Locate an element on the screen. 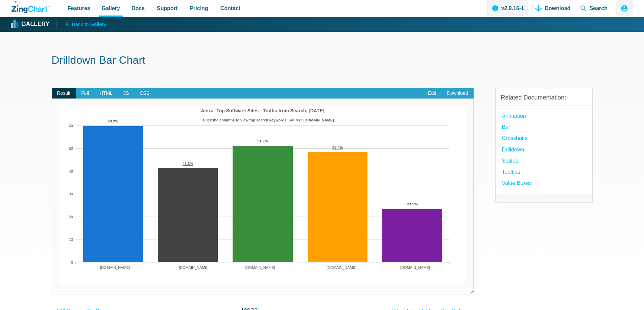 Image resolution: width=644 pixels, height=310 pixels. span: Pricing is located at coordinates (199, 8).